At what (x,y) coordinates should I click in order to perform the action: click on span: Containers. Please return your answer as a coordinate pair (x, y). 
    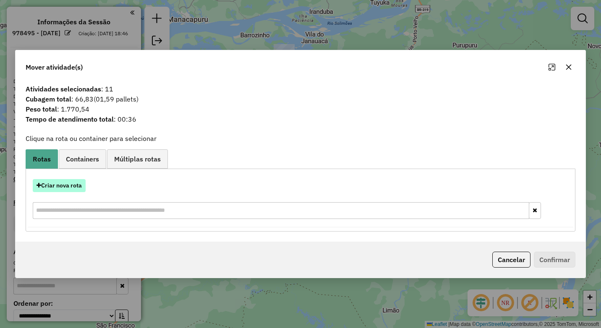
    Looking at the image, I should click on (82, 159).